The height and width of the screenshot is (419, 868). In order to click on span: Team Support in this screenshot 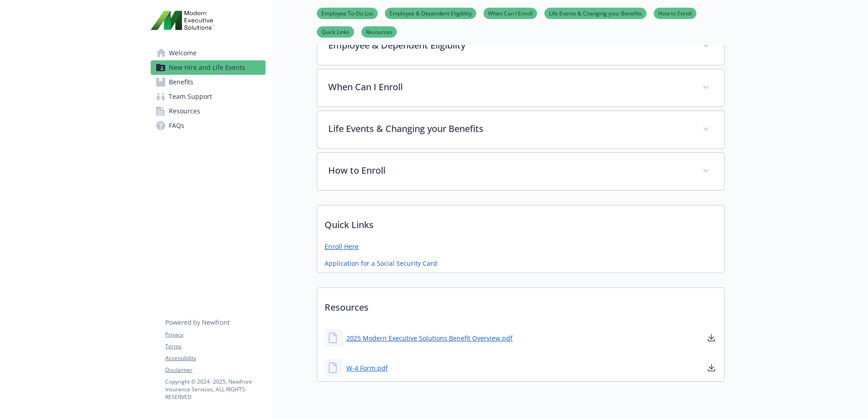, I will do `click(190, 96)`.